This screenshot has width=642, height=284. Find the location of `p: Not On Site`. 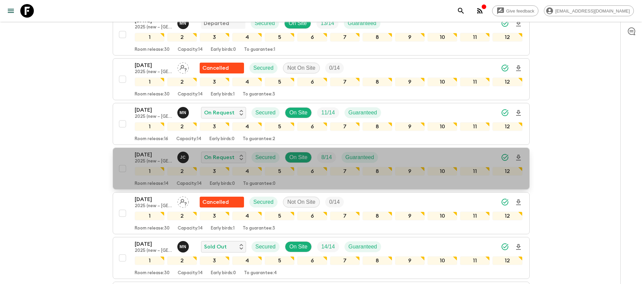

p: Not On Site is located at coordinates (301, 202).